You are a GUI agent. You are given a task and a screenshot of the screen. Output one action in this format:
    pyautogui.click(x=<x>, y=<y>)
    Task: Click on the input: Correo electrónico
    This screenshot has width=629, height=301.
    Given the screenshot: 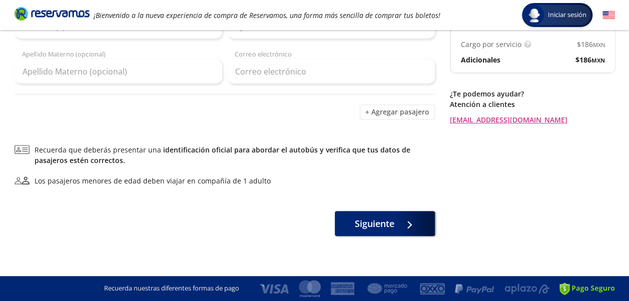 What is the action you would take?
    pyautogui.click(x=331, y=72)
    